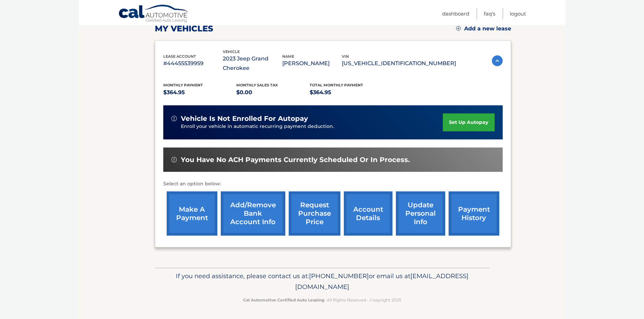  What do you see at coordinates (345, 56) in the screenshot?
I see `span: vin` at bounding box center [345, 56].